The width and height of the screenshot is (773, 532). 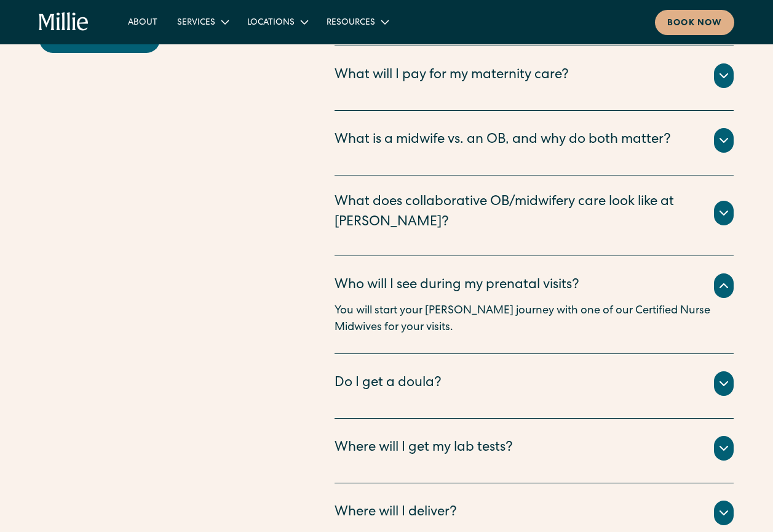 I want to click on div: Where will I get my lab tests?, so click(x=424, y=448).